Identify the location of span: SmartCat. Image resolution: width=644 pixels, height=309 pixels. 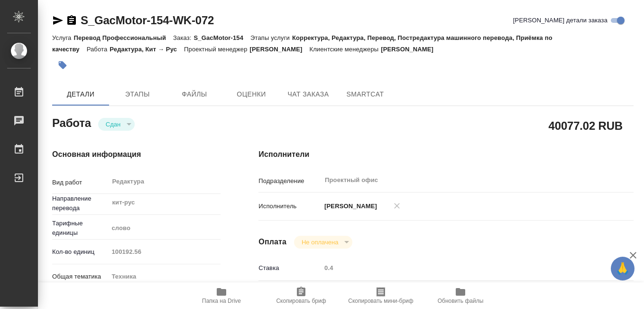
(365, 94).